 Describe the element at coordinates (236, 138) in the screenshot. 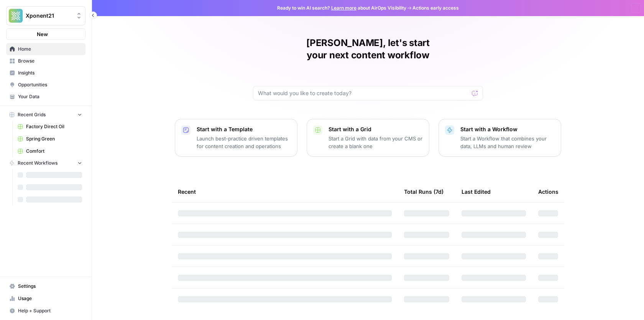

I see `button: Start with a TemplateLaunch best-practice driven templates for content creation and operations` at that location.